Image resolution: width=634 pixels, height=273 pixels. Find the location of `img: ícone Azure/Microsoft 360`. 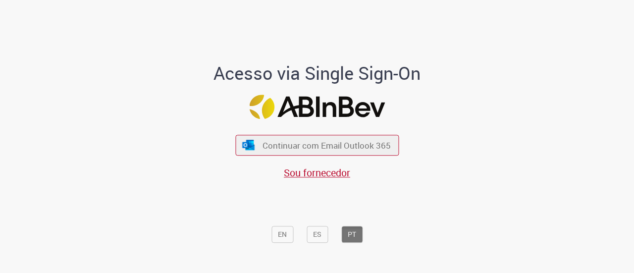

img: ícone Azure/Microsoft 360 is located at coordinates (249, 145).